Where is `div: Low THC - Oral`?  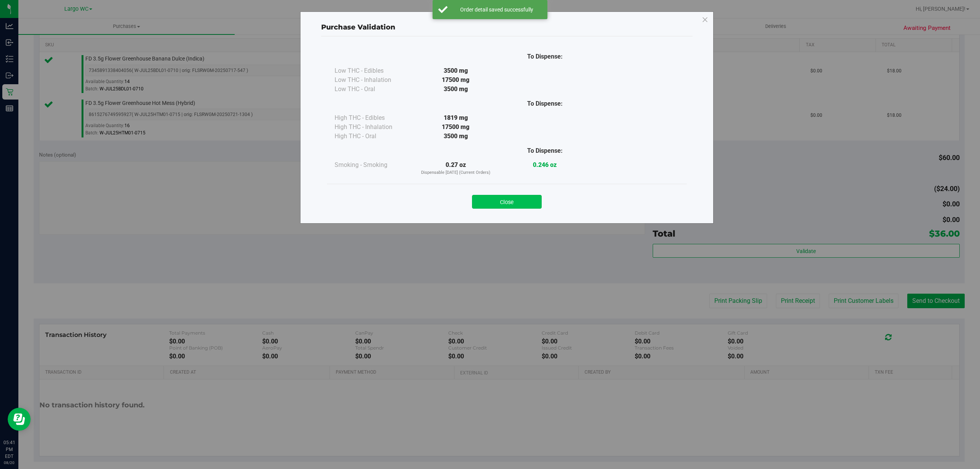 div: Low THC - Oral is located at coordinates (373, 89).